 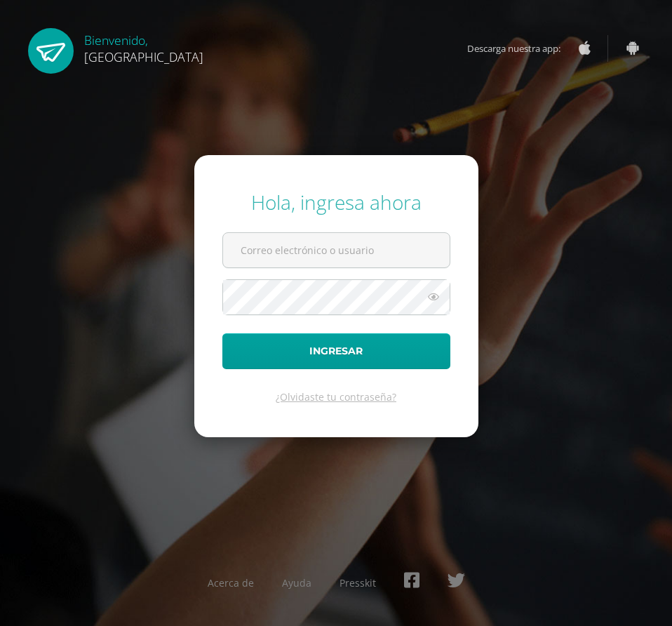 I want to click on div: Bienvenido,, so click(x=144, y=46).